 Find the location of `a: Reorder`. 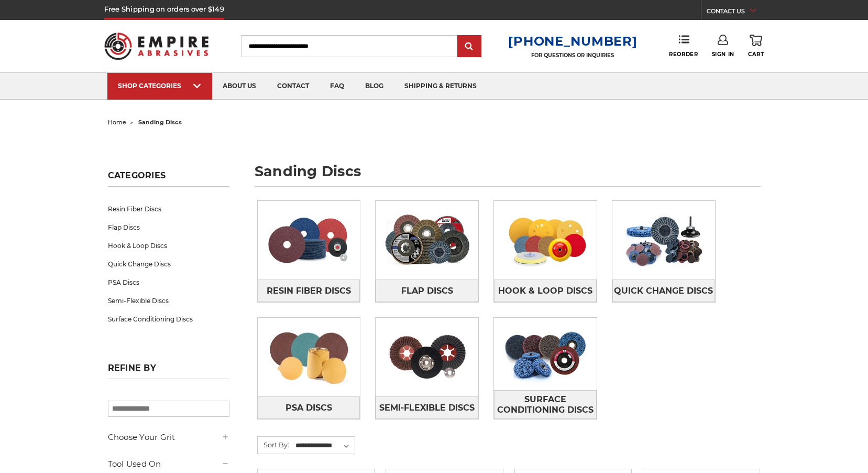

a: Reorder is located at coordinates (683, 45).